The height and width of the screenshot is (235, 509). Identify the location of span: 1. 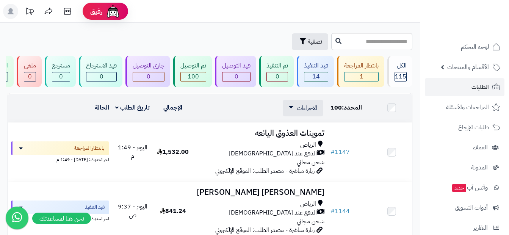
(362, 77).